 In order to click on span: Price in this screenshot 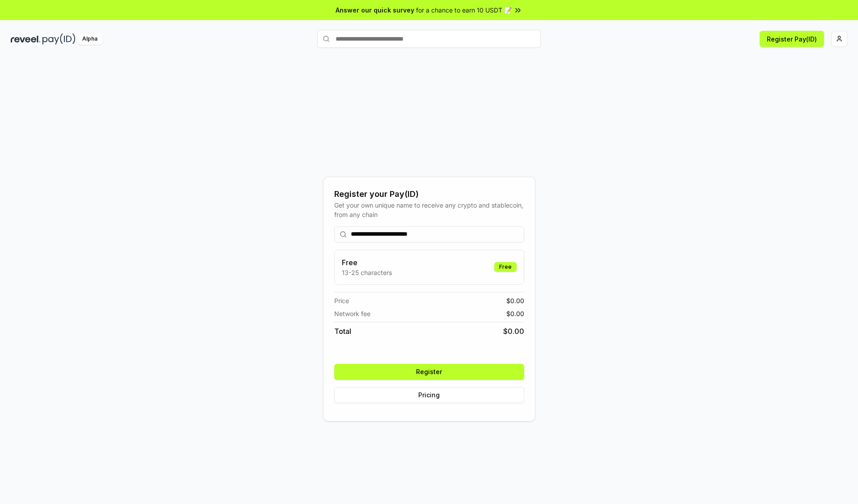, I will do `click(341, 301)`.